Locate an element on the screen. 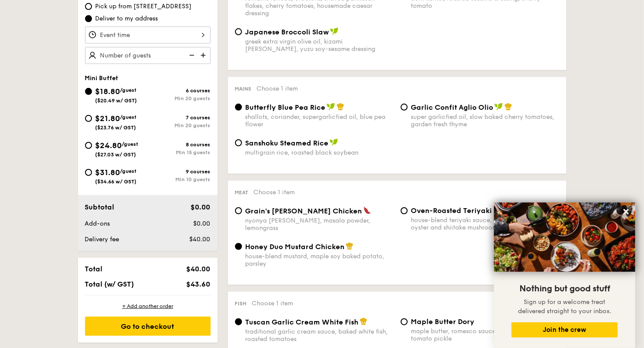 This screenshot has height=348, width=644. input: Event time is located at coordinates (148, 35).